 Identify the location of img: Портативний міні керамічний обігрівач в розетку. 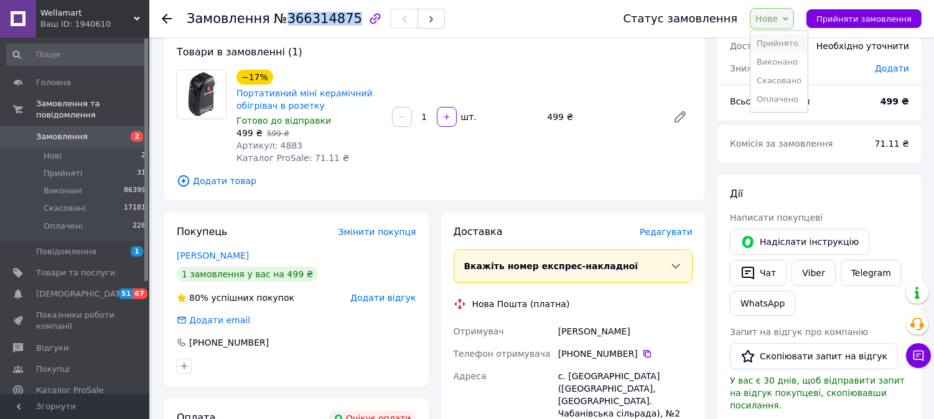
(202, 95).